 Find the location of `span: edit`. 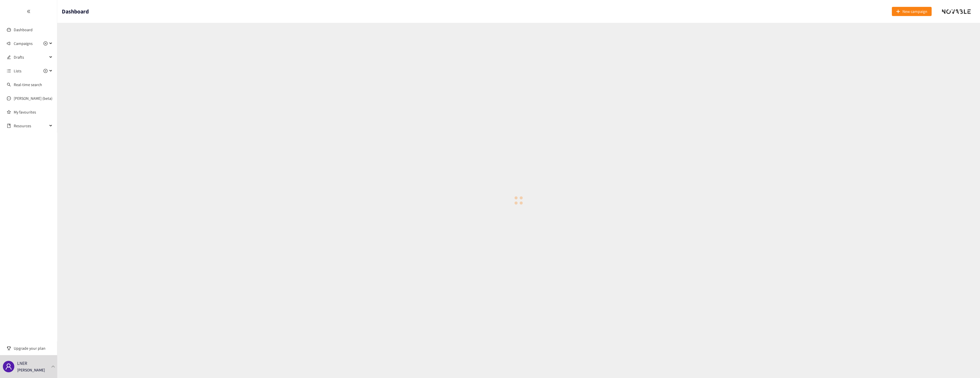

span: edit is located at coordinates (9, 58).